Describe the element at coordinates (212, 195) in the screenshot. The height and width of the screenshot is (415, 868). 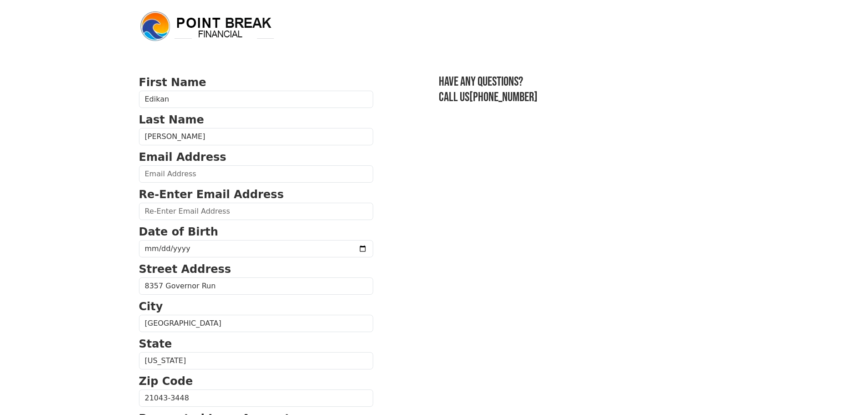
I see `strong: Re-Enter Email Address` at that location.